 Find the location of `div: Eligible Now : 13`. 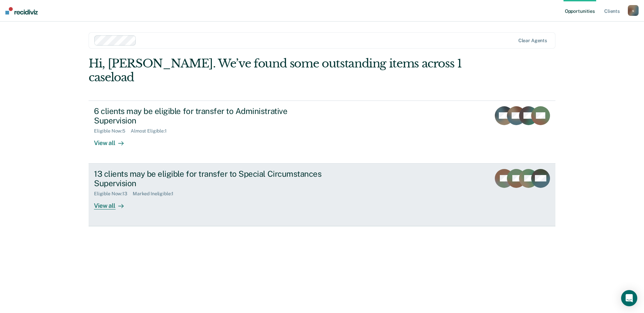

div: Eligible Now : 13 is located at coordinates (113, 194).